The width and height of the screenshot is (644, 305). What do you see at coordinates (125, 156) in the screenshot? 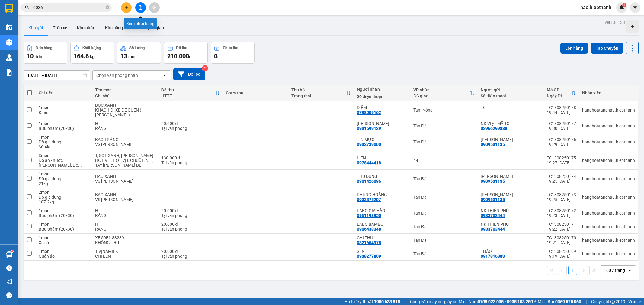
I see `div: T, SỌT XANH, BAO TRẮNG` at bounding box center [125, 156].